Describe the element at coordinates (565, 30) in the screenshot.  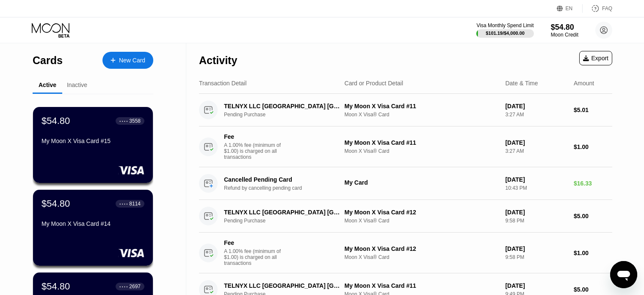
I see `div: $54.80Moon Credit` at that location.